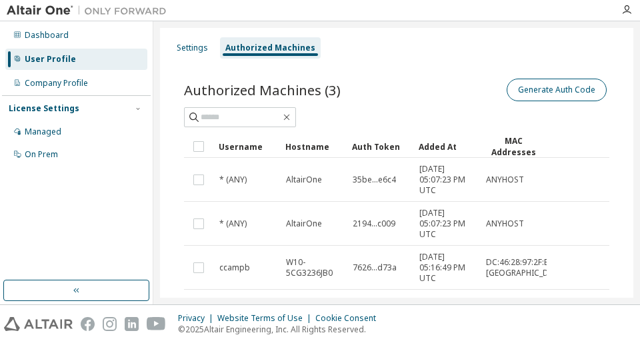  Describe the element at coordinates (374, 224) in the screenshot. I see `span: 2194...c009` at that location.